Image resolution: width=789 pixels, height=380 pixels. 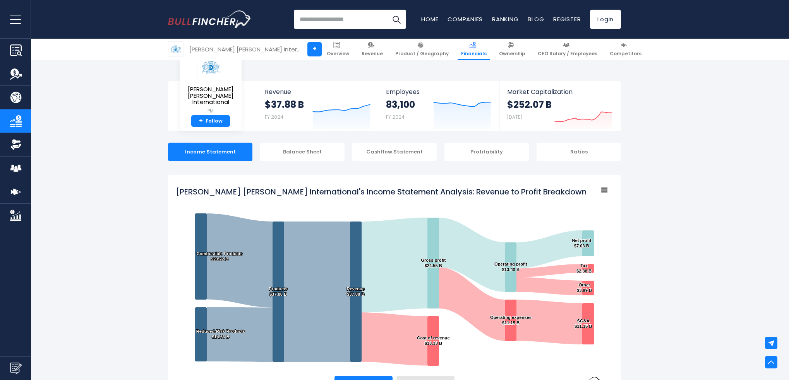 What do you see at coordinates (584, 269) in the screenshot?
I see `text: Tax $2.38 B` at bounding box center [584, 269].